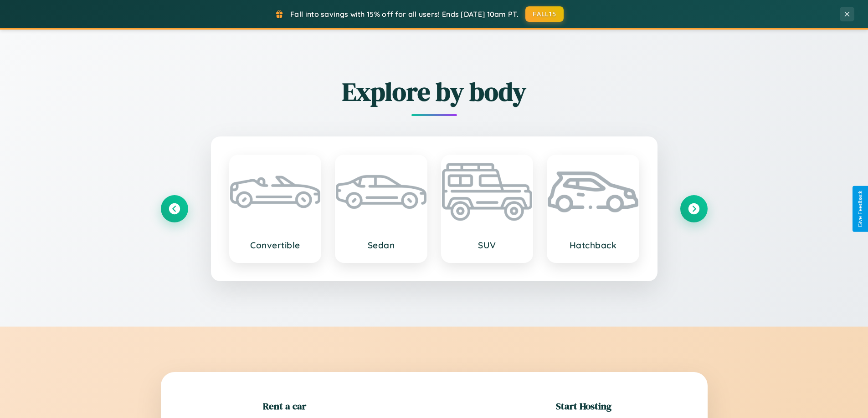 This screenshot has height=418, width=868. Describe the element at coordinates (381, 245) in the screenshot. I see `h3: Sedan` at that location.